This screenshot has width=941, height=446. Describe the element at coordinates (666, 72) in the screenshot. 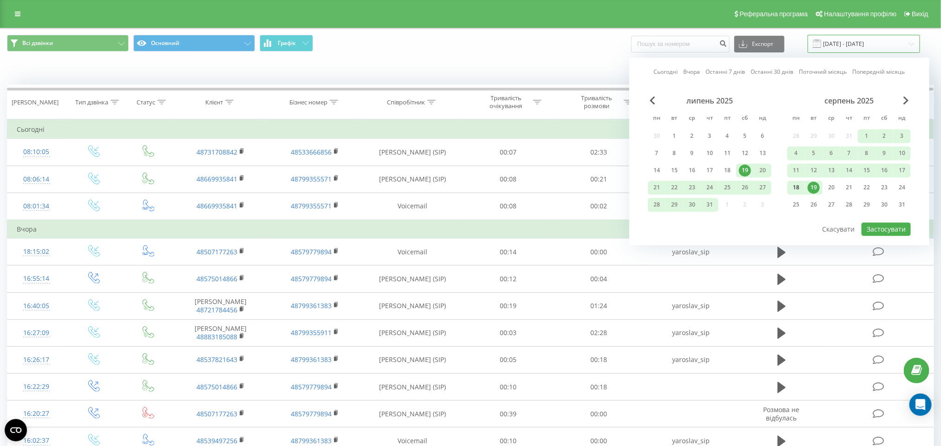

I see `a: Сьогодні` at that location.